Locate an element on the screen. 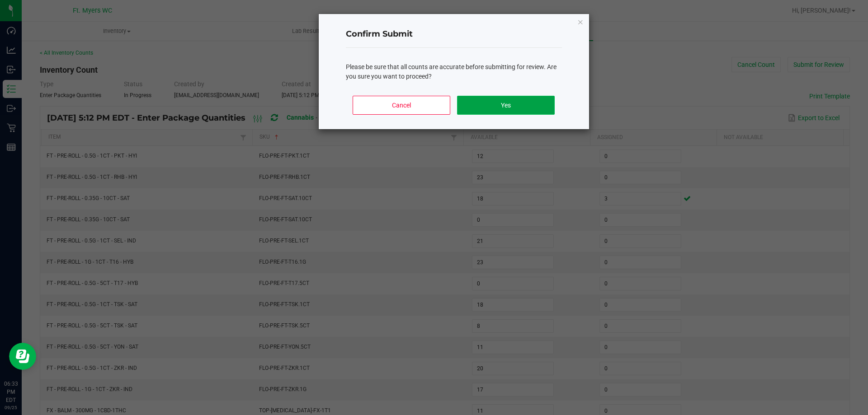 This screenshot has width=868, height=415. button: Yes is located at coordinates (506, 106).